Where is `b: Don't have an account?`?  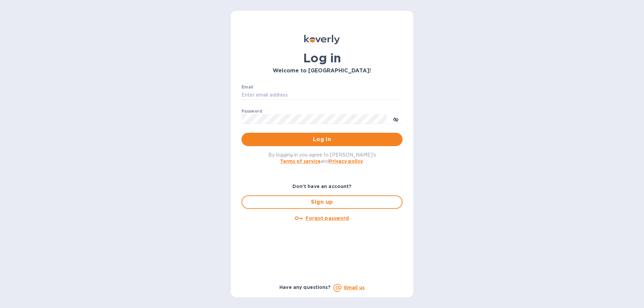
b: Don't have an account? is located at coordinates (322, 186).